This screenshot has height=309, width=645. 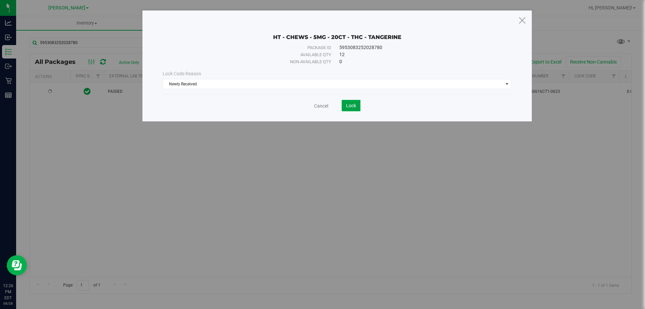 What do you see at coordinates (507, 84) in the screenshot?
I see `span: select` at bounding box center [507, 84].